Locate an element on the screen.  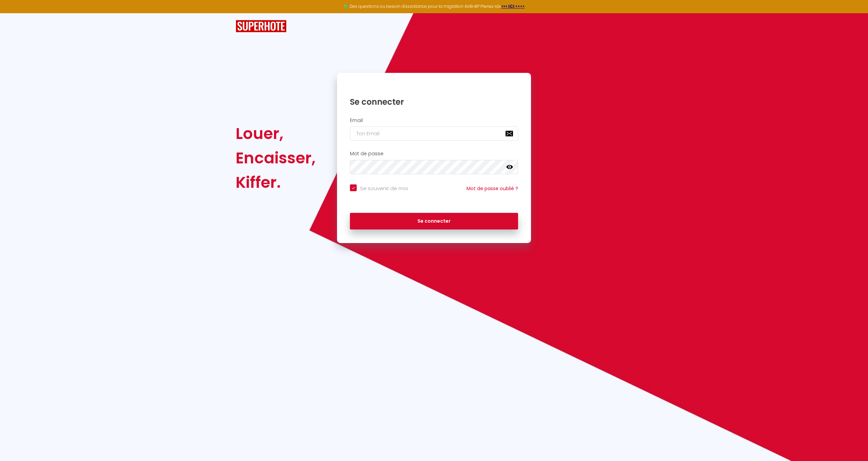
h2: Email is located at coordinates (434, 120).